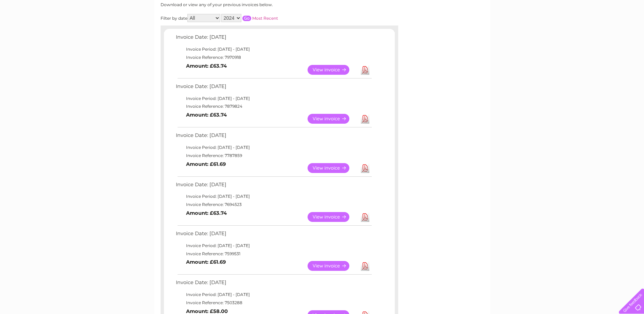 The height and width of the screenshot is (314, 644). Describe the element at coordinates (273, 205) in the screenshot. I see `td: Invoice Reference: 7694523` at that location.